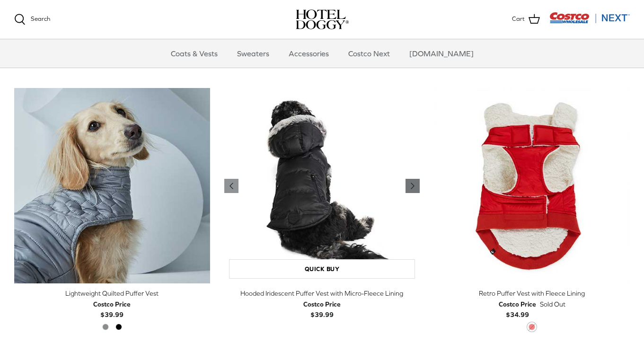 The image size is (644, 343). I want to click on div: Retro Puffer Vest with Fleece Lining, so click(532, 294).